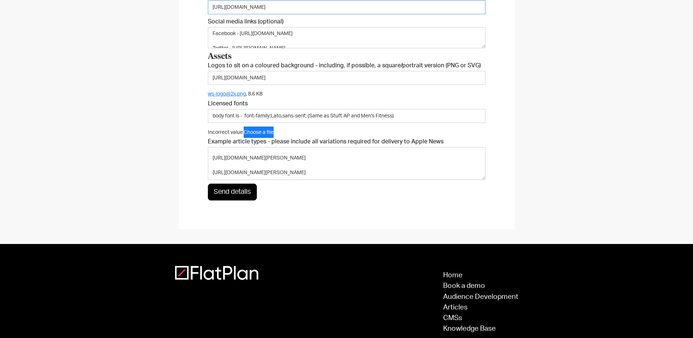 This screenshot has width=693, height=338. Describe the element at coordinates (347, 57) in the screenshot. I see `h3: Assets` at that location.